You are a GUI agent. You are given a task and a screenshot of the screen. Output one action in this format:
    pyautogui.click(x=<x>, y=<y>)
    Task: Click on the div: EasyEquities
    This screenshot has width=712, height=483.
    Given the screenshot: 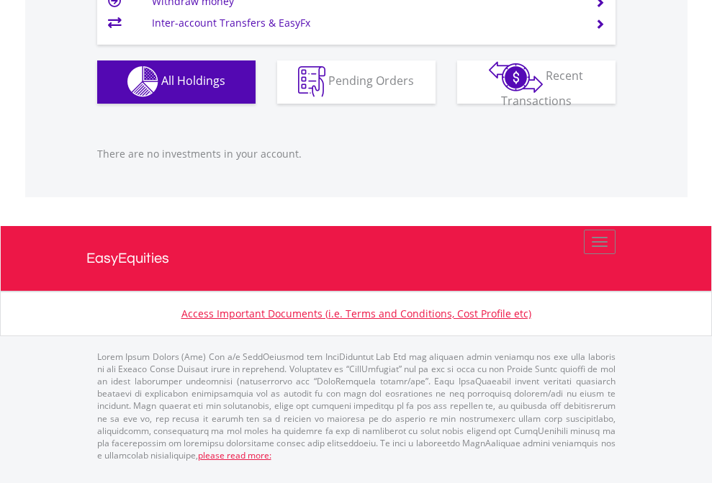 What is the action you would take?
    pyautogui.click(x=356, y=258)
    